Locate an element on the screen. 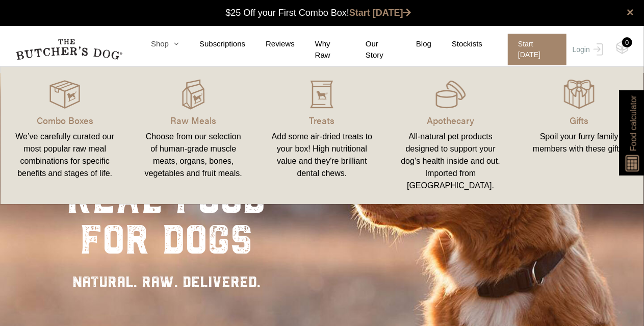  div: Spoil your furry family members with these gifts. is located at coordinates (580, 143).